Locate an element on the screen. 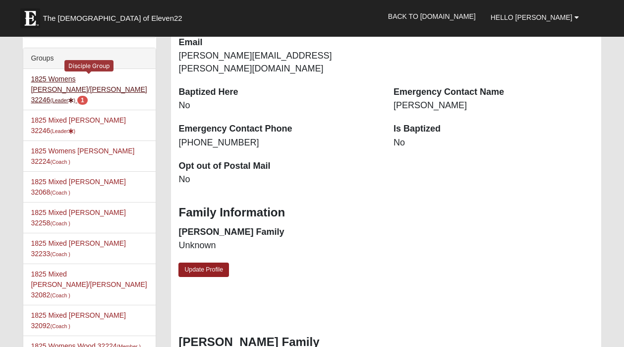 Image resolution: width=624 pixels, height=347 pixels. dd: Unknown is located at coordinates (279, 245).